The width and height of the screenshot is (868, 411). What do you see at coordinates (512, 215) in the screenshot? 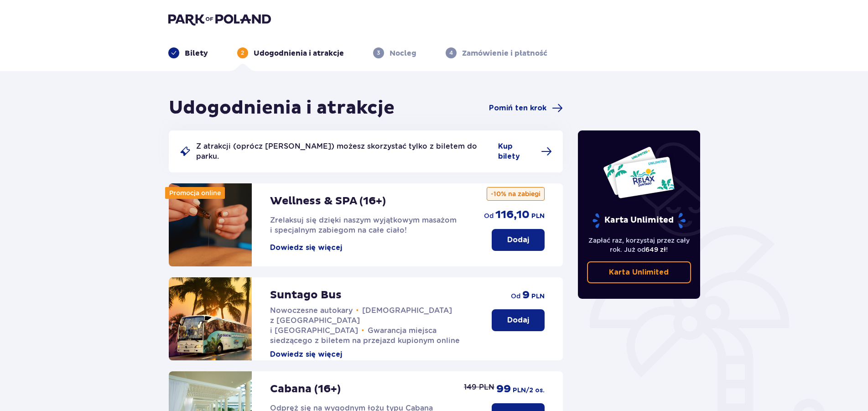
I see `span: 116,10` at bounding box center [512, 215].